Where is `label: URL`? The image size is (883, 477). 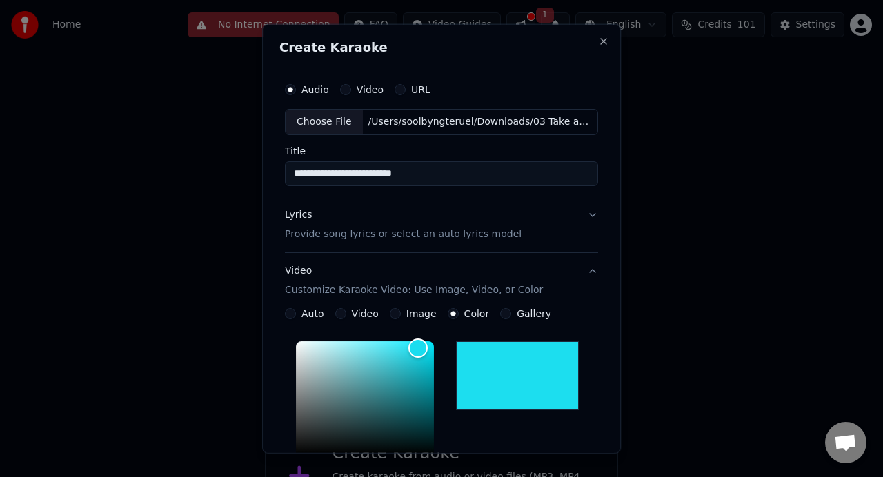 label: URL is located at coordinates (421, 90).